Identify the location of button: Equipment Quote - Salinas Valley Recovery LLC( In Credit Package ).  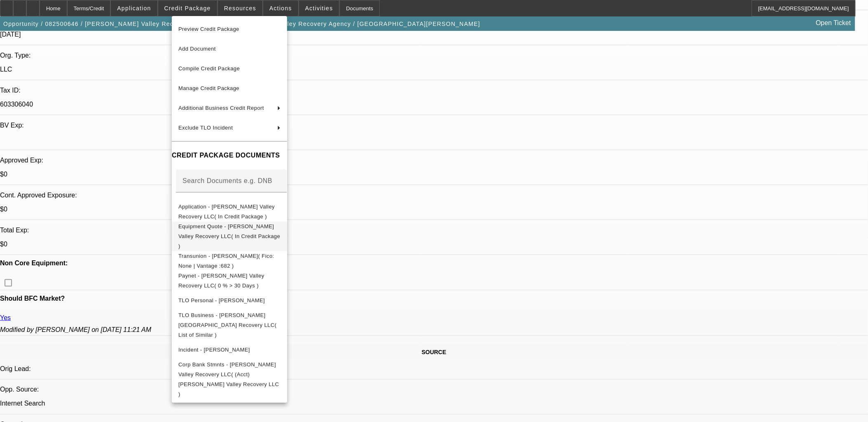
(229, 236).